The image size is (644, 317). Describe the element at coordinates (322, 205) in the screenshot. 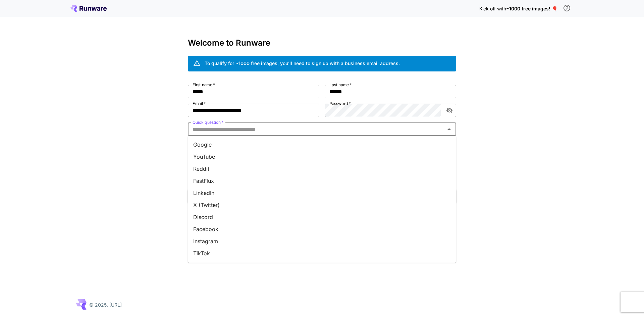

I see `li: X (Twitter)` at that location.